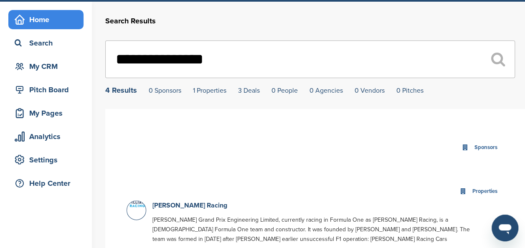 This screenshot has width=525, height=248. I want to click on a: Pitch Board, so click(46, 90).